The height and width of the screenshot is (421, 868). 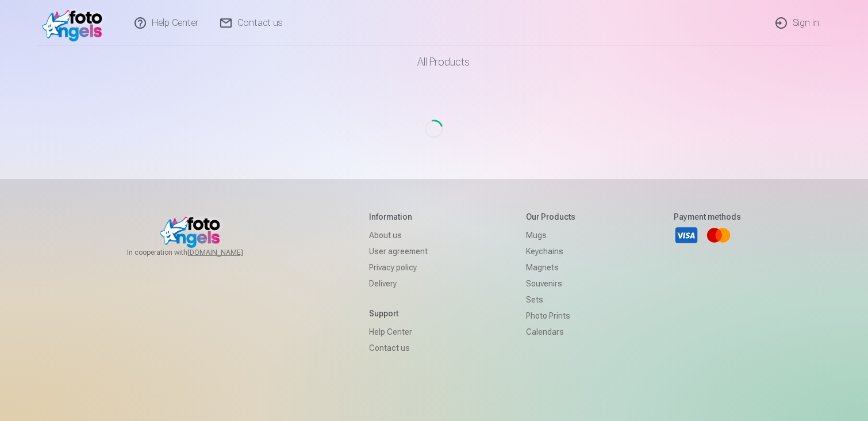 I want to click on h5: Our products, so click(x=551, y=216).